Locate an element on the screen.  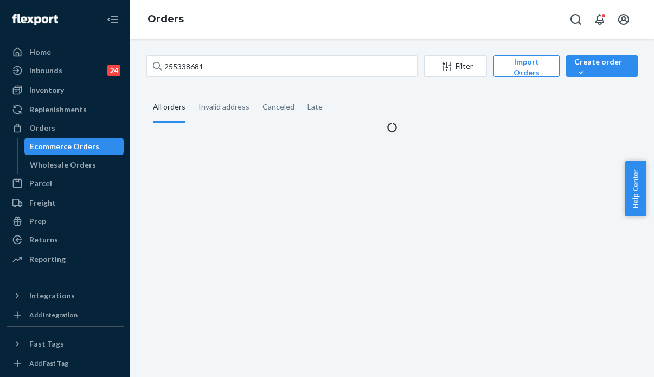
div: Create order is located at coordinates (602, 67).